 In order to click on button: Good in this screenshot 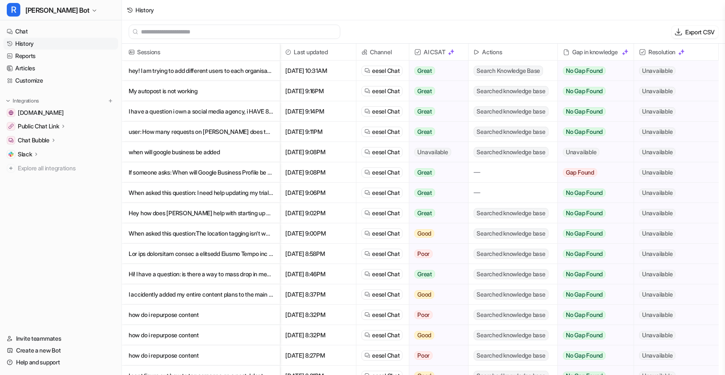, I will do `click(436, 335)`.